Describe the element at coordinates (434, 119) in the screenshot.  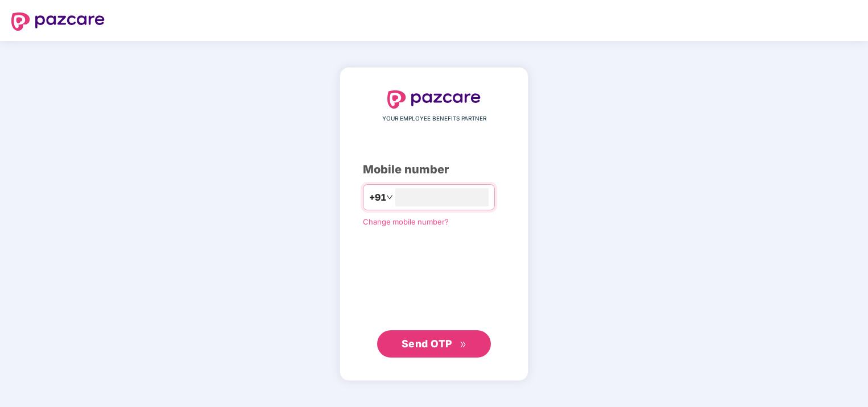
I see `span: YOUR EMPLOYEE BENEFITS PARTNER` at that location.